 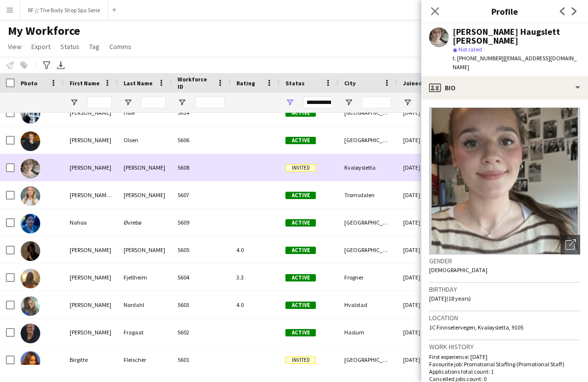 I want to click on div: 5602, so click(x=201, y=332).